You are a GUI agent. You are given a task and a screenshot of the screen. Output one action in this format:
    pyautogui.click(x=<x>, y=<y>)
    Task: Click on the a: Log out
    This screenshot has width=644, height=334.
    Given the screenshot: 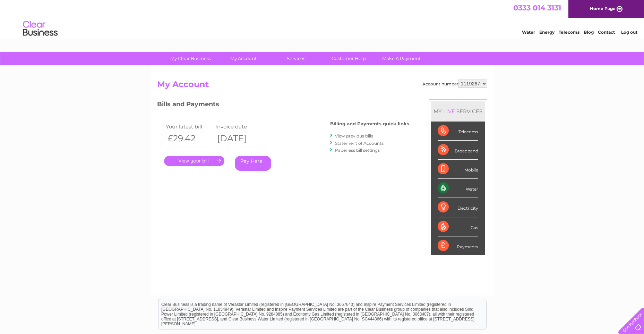 What is the action you would take?
    pyautogui.click(x=629, y=32)
    